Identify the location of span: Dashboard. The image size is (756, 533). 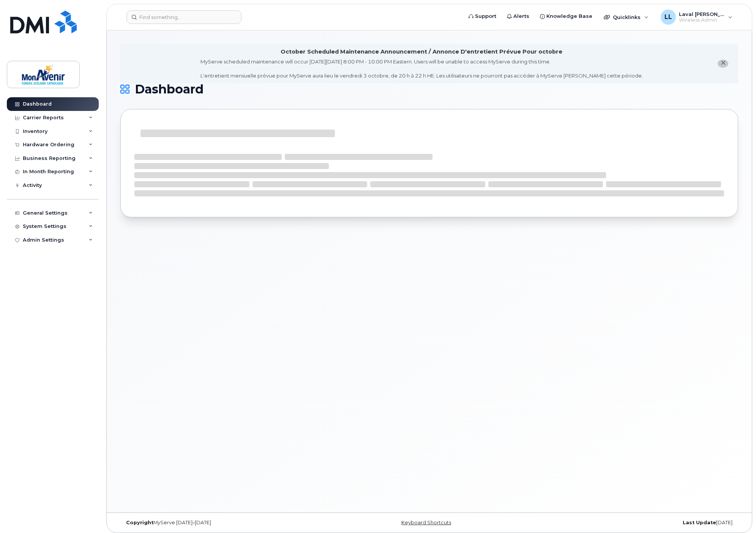
(169, 89).